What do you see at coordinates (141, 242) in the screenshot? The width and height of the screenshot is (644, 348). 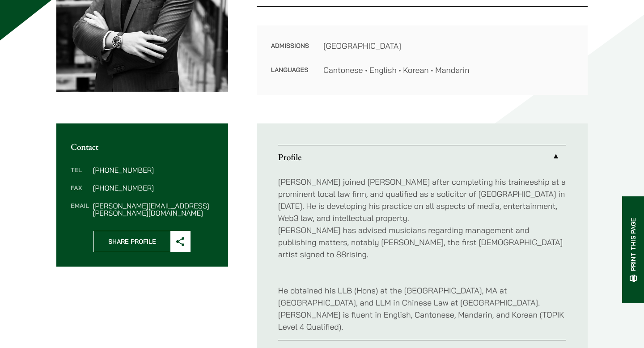 I see `button: Share Profile` at bounding box center [141, 242].